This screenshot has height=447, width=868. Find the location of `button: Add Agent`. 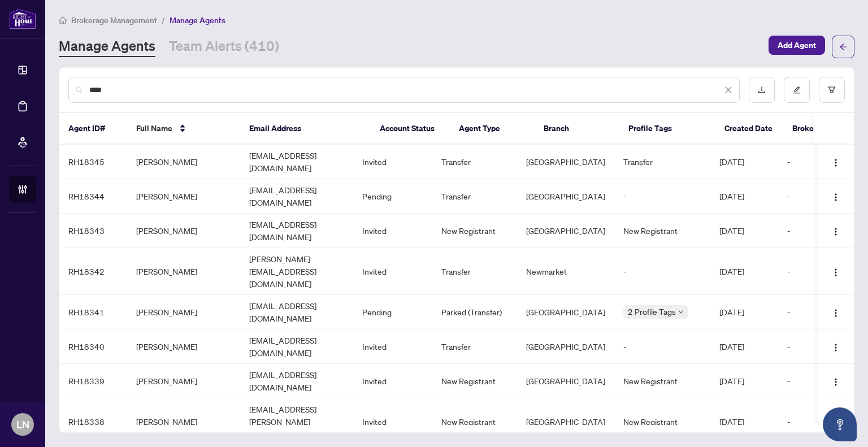

button: Add Agent is located at coordinates (797, 45).